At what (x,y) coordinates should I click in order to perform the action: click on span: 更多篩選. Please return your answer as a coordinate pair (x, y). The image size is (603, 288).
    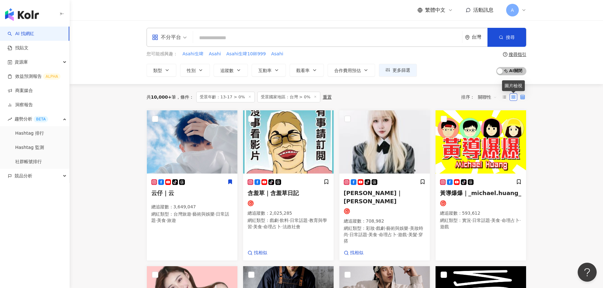
    Looking at the image, I should click on (401, 70).